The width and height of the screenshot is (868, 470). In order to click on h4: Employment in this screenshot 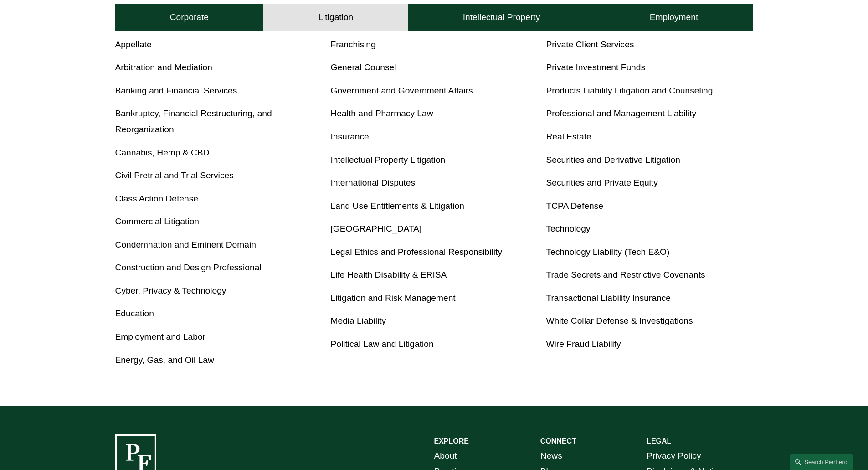, I will do `click(674, 17)`.